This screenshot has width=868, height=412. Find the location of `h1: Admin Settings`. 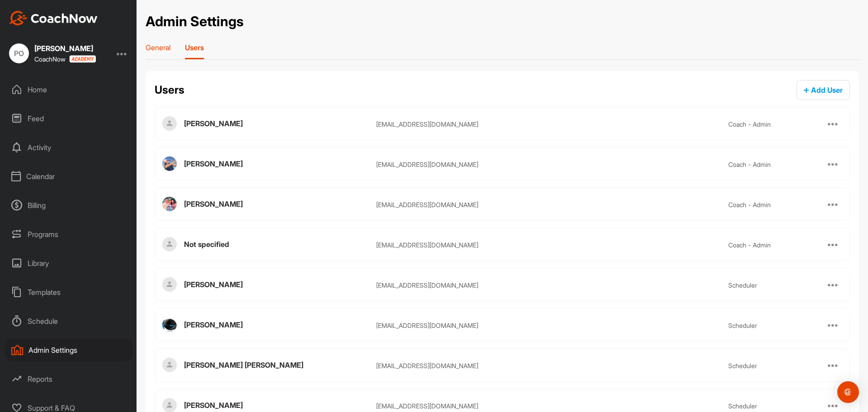

h1: Admin Settings is located at coordinates (194, 21).